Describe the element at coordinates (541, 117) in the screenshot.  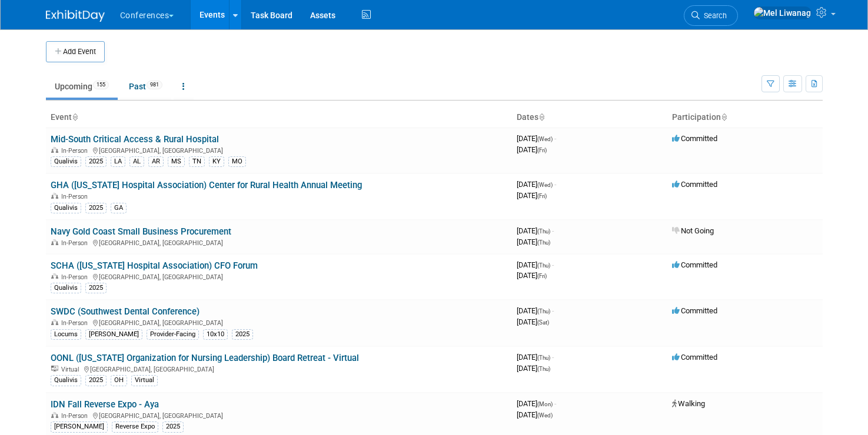
I see `a: Sort by Start Date` at that location.